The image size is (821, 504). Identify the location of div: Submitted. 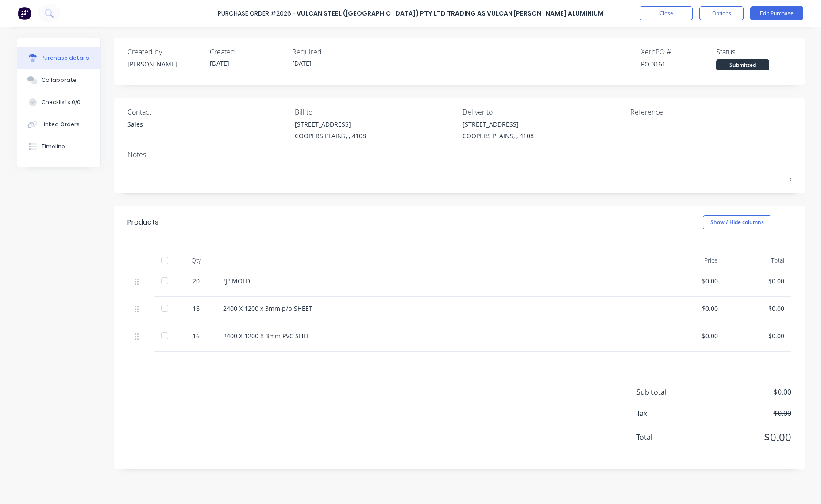
(743, 65).